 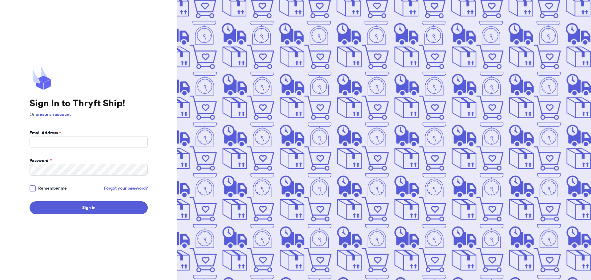 I want to click on span: Remember me, so click(x=52, y=189).